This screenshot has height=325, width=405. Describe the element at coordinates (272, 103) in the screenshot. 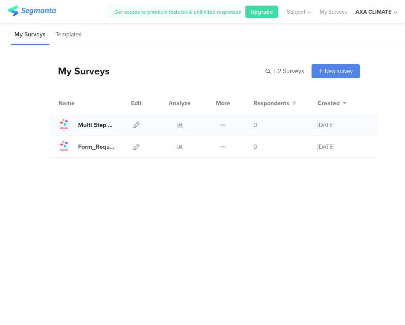

I see `span: Respondents` at that location.